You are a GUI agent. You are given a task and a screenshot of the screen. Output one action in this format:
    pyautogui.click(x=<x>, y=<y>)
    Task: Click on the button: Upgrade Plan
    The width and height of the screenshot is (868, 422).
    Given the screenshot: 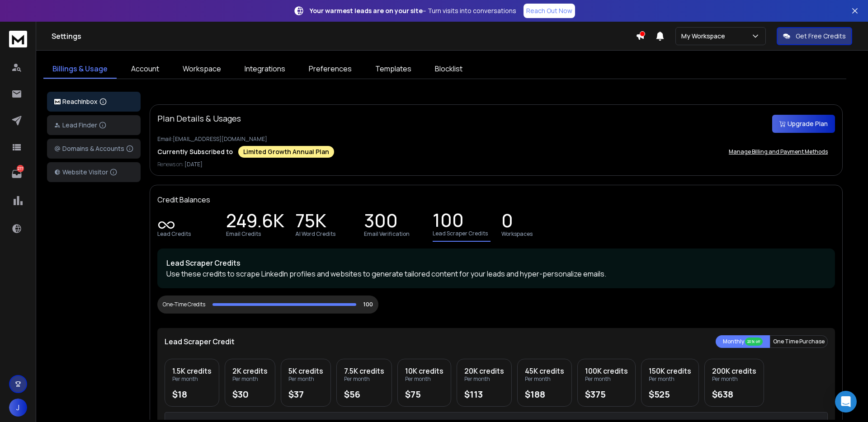 What is the action you would take?
    pyautogui.click(x=803, y=123)
    